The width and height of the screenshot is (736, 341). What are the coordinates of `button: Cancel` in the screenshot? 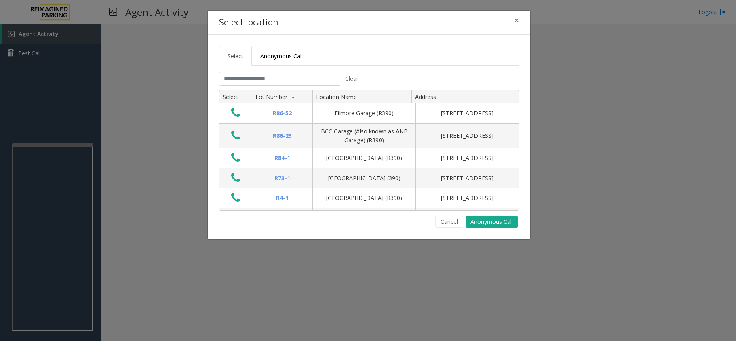 It's located at (449, 222).